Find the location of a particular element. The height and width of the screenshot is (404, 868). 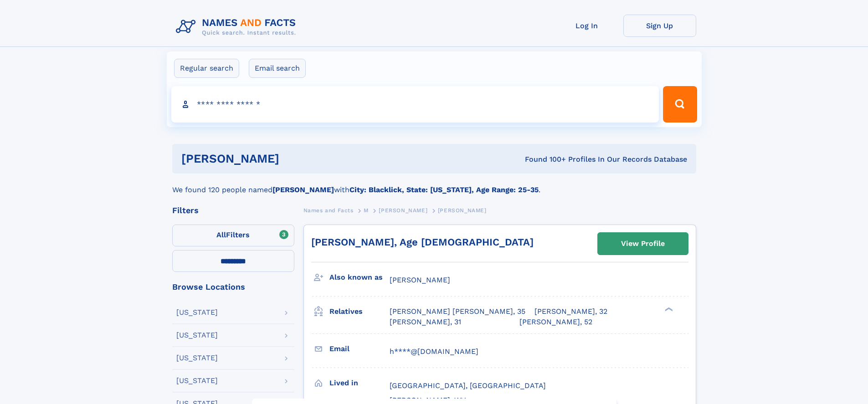

div: Filters is located at coordinates (233, 210).